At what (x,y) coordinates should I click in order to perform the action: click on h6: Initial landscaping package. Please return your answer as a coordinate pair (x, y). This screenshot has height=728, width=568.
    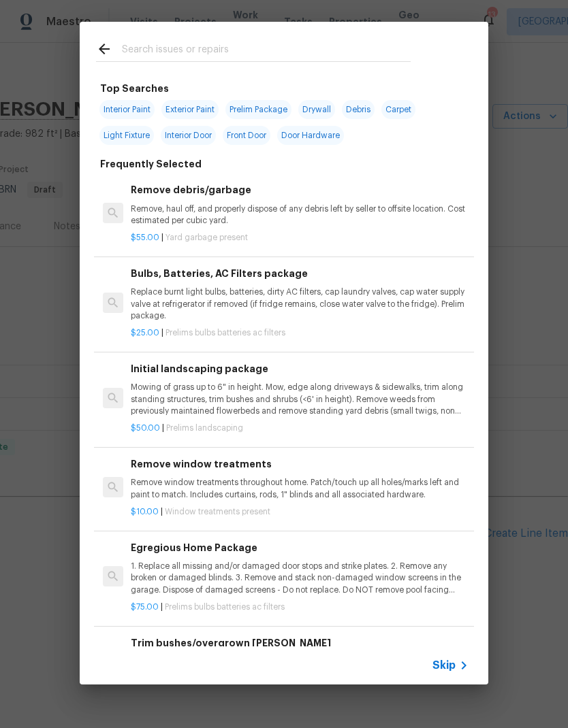
    Looking at the image, I should click on (299, 368).